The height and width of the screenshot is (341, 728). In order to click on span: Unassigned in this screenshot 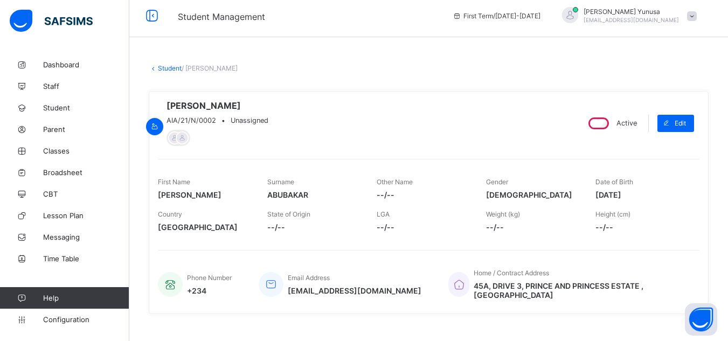, I will do `click(250, 120)`.